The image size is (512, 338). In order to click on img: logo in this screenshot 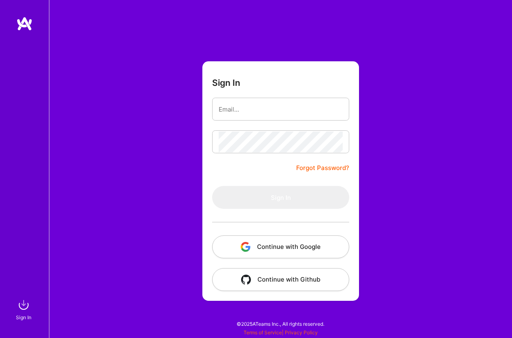, I will do `click(24, 24)`.